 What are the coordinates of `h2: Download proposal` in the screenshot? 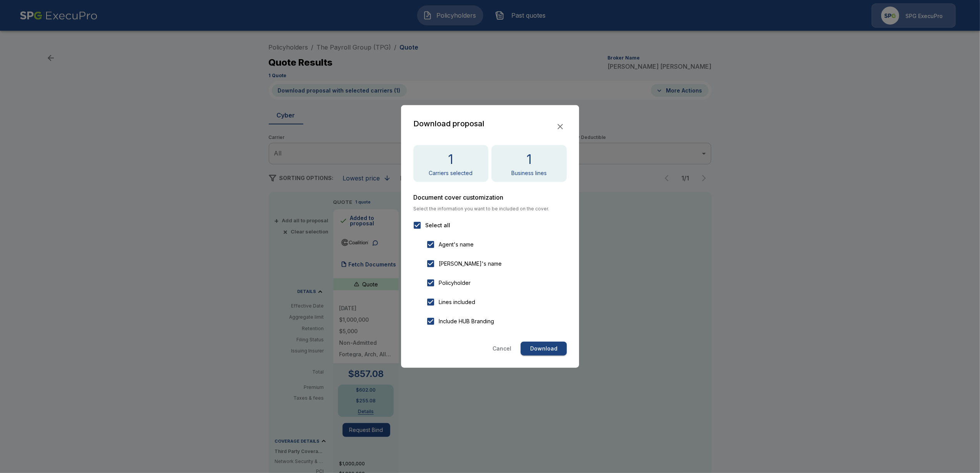 It's located at (448, 124).